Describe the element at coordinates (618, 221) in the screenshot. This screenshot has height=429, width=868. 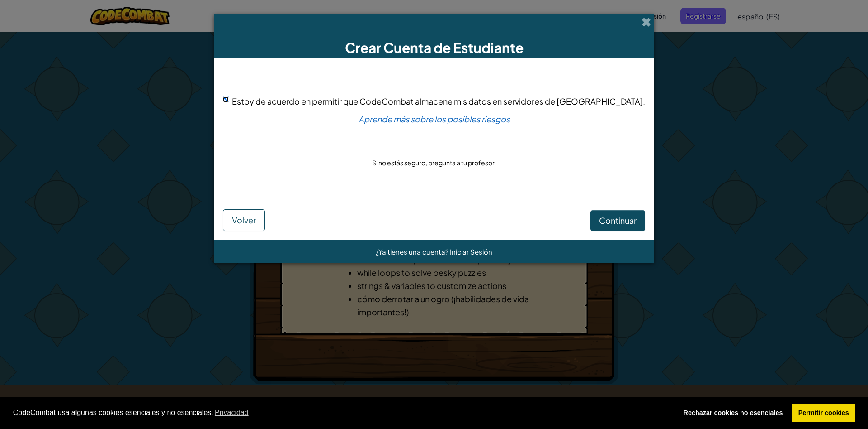
I see `button: Continuar` at that location.